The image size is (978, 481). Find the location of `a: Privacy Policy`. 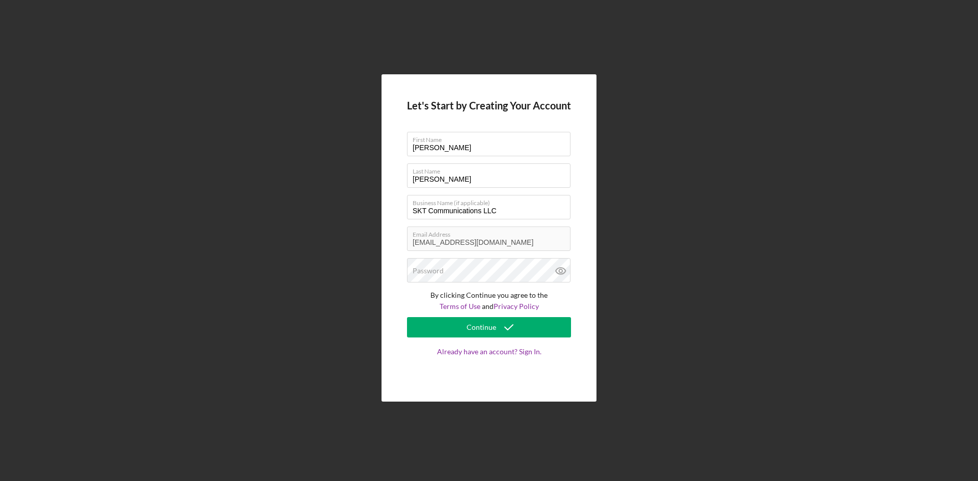

a: Privacy Policy is located at coordinates (516, 306).